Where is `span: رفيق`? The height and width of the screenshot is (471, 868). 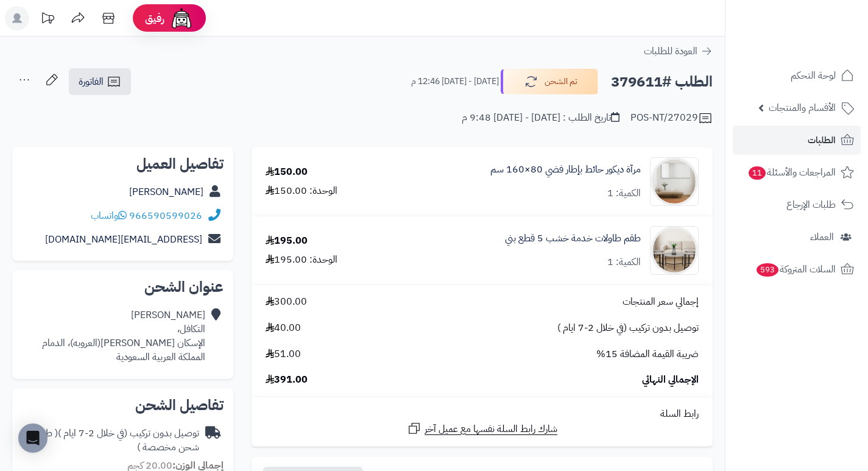 span: رفيق is located at coordinates (155, 18).